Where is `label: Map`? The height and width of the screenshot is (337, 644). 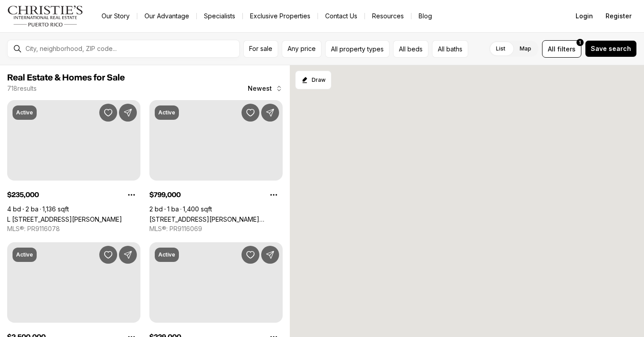 label: Map is located at coordinates (526, 49).